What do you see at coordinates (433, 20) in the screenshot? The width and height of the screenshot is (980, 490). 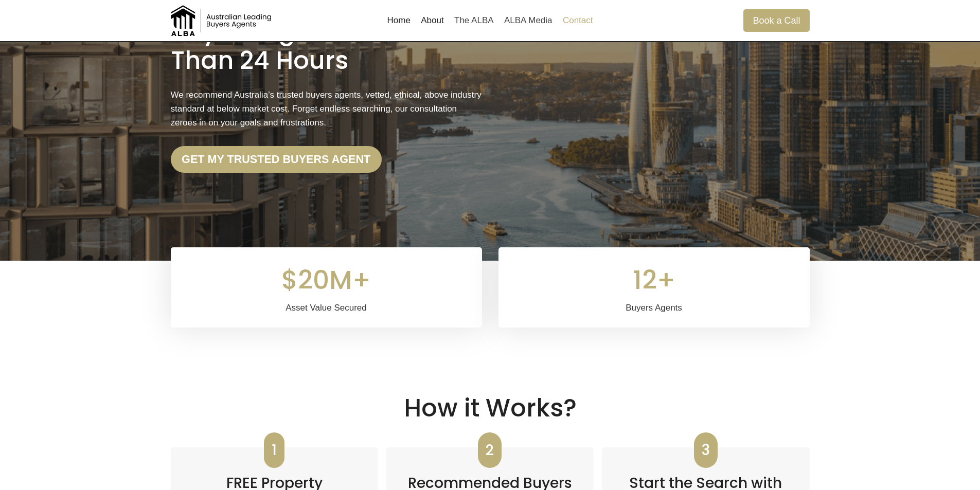 I see `a: About` at bounding box center [433, 20].